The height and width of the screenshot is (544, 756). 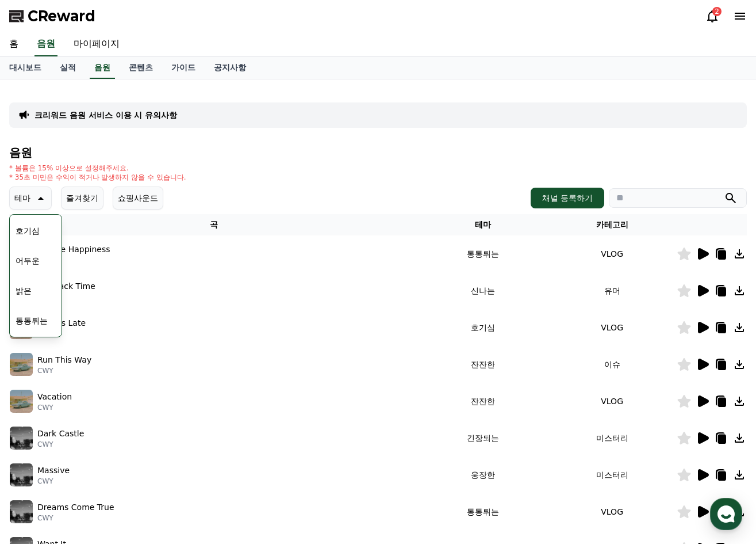 What do you see at coordinates (106, 115) in the screenshot?
I see `a: 크리워드 음원 서비스 이용 시 유의사항` at bounding box center [106, 115].